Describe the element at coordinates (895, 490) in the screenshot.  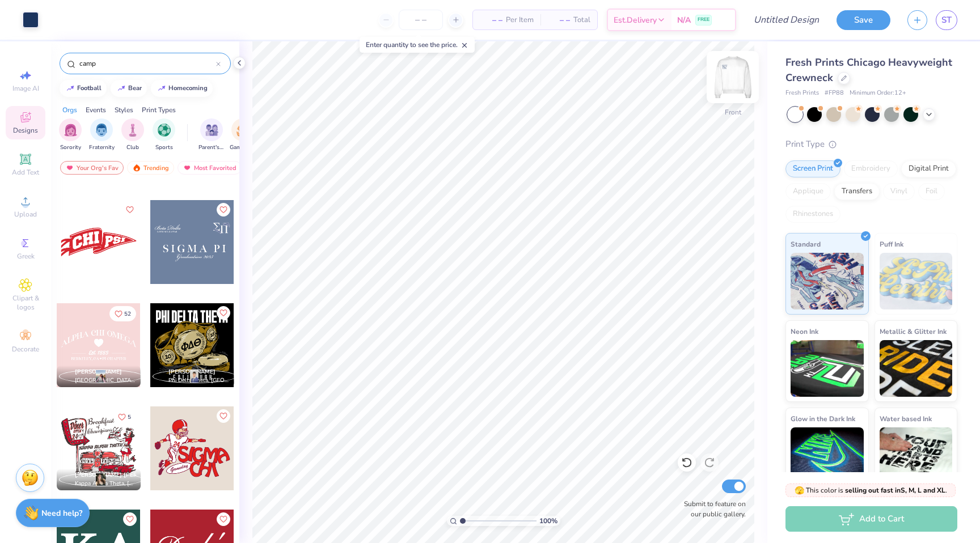
I see `strong: selling out fast in S, M, L and XL` at that location.